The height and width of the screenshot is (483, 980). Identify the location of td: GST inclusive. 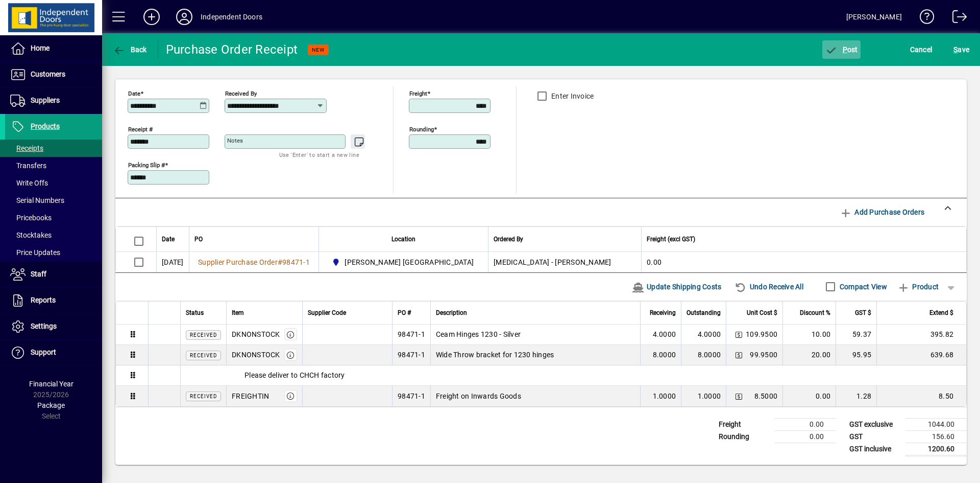
(875, 449).